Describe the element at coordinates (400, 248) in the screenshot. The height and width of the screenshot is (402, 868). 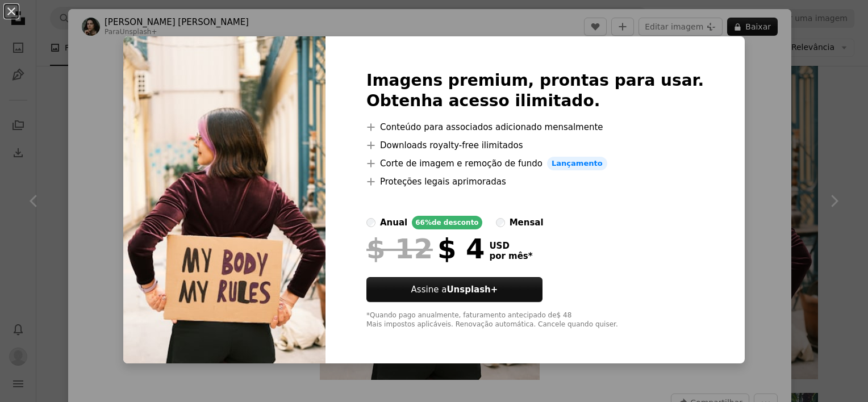
I see `span: $ 12` at that location.